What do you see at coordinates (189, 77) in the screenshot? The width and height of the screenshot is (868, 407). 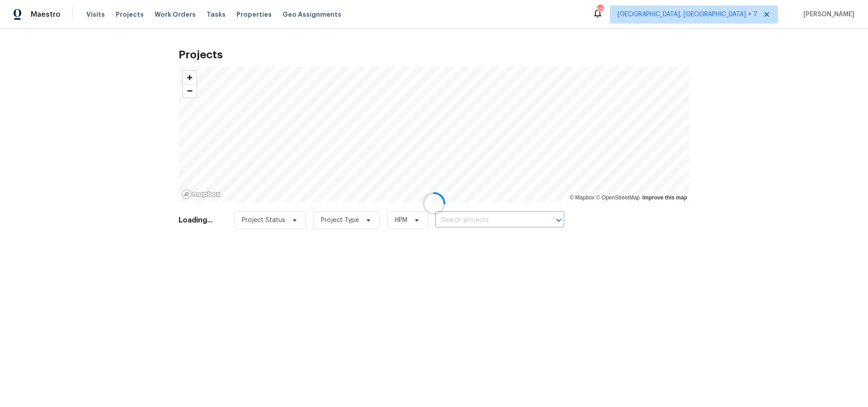 I see `span: Zoom in` at bounding box center [189, 77].